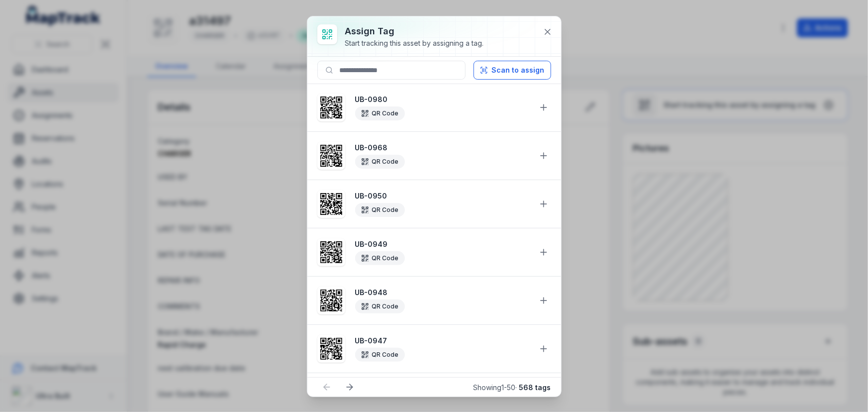  I want to click on span: Showing 1 - 50 ·, so click(512, 387).